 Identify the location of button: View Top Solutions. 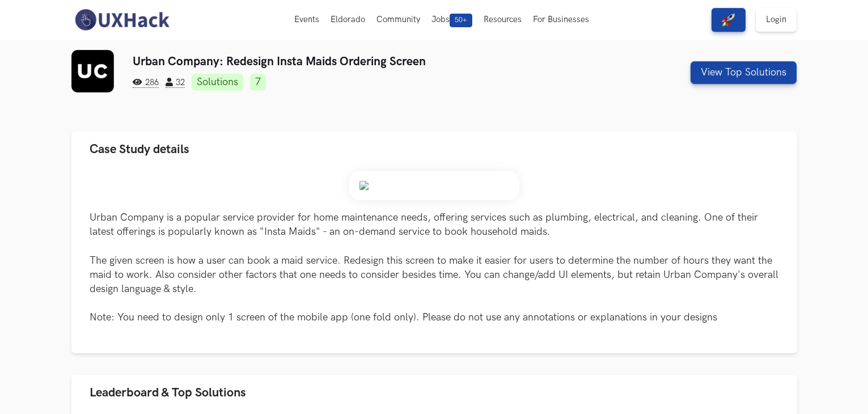
(743, 72).